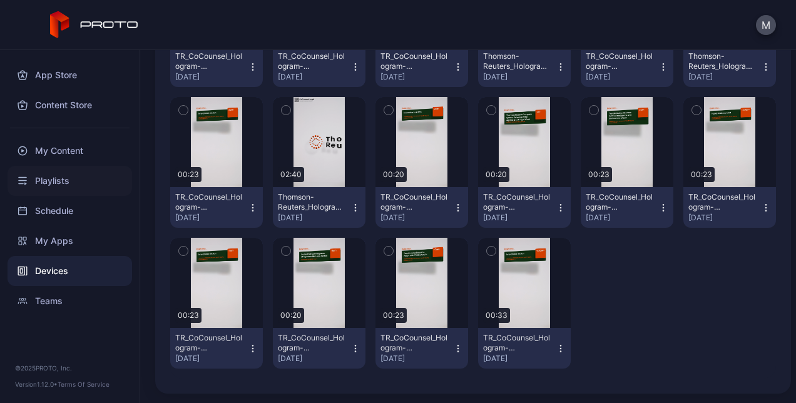 Image resolution: width=796 pixels, height=403 pixels. I want to click on div: Content Store, so click(69, 105).